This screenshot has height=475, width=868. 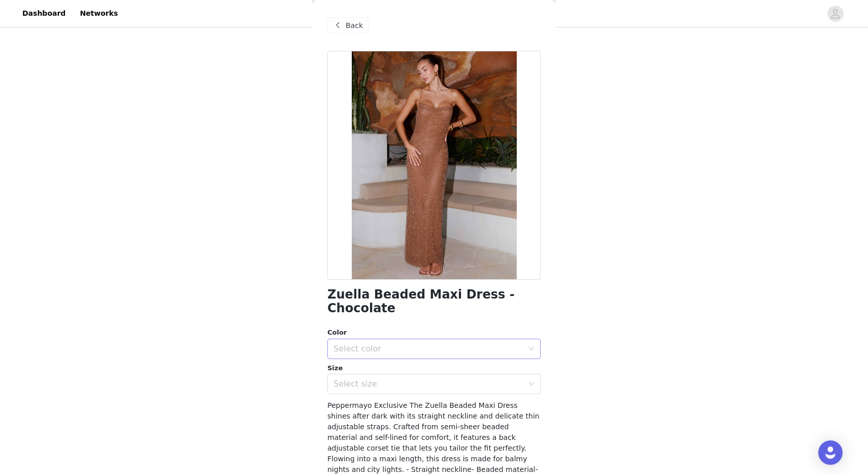 I want to click on div: avatar, so click(x=836, y=14).